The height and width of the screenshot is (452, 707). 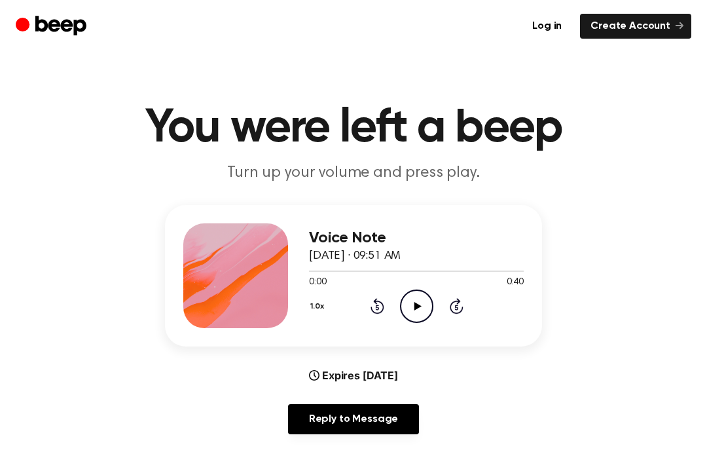 What do you see at coordinates (318, 282) in the screenshot?
I see `span: 0:00` at bounding box center [318, 282].